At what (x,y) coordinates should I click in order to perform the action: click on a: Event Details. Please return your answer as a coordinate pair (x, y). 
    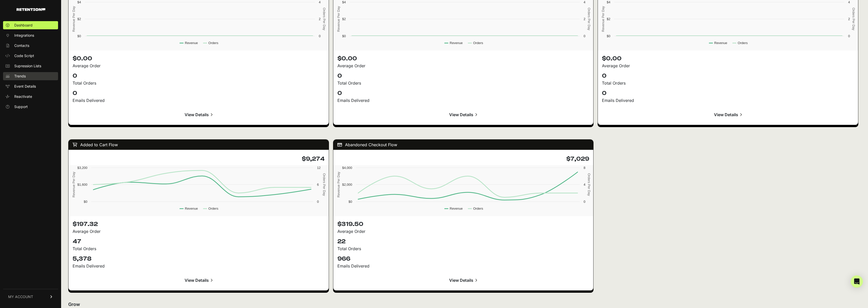
    Looking at the image, I should click on (31, 86).